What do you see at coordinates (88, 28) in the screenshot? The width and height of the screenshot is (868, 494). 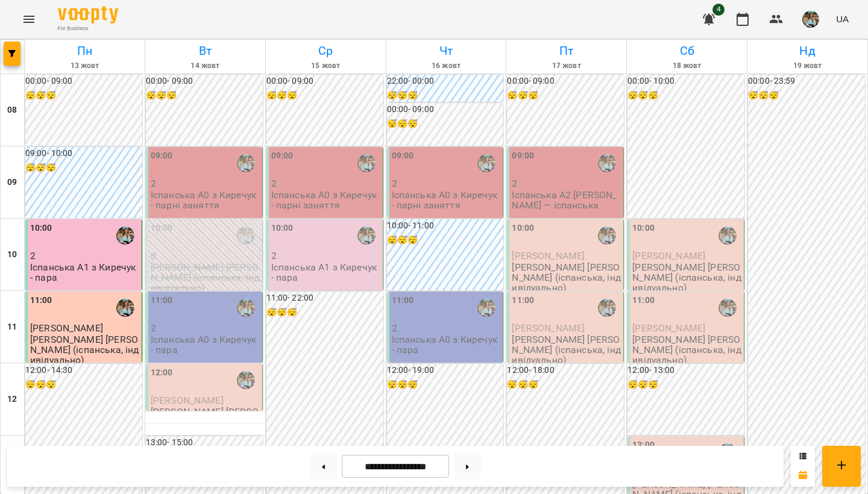 I see `span: For Business` at bounding box center [88, 28].